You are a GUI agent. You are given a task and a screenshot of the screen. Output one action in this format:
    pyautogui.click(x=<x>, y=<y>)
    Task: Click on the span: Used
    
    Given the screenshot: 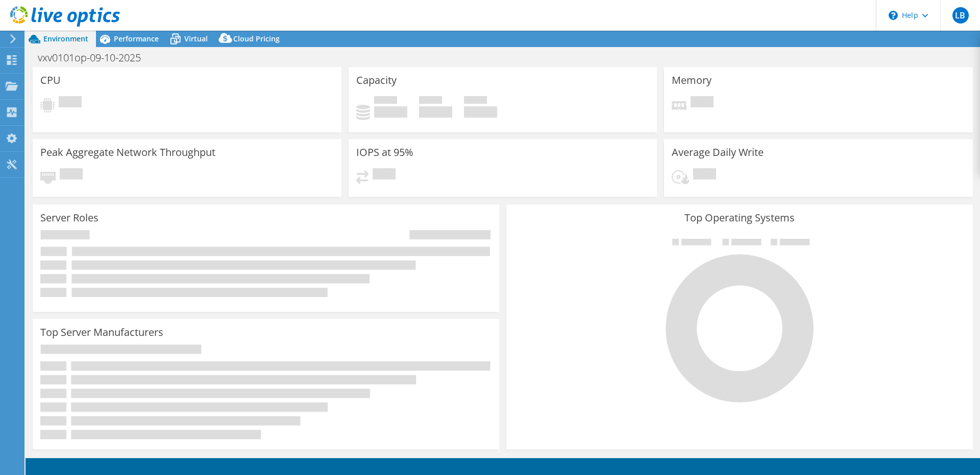 What is the action you would take?
    pyautogui.click(x=386, y=101)
    